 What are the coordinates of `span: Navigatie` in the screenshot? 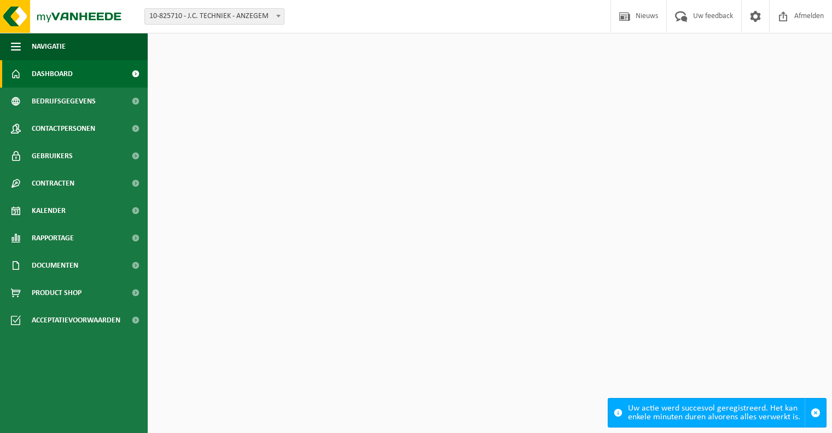 It's located at (49, 46).